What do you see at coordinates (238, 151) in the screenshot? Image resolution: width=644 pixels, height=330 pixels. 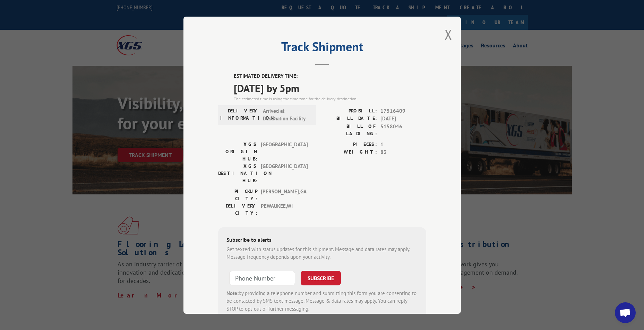 I see `label: XGS ORIGIN HUB:` at bounding box center [238, 151].